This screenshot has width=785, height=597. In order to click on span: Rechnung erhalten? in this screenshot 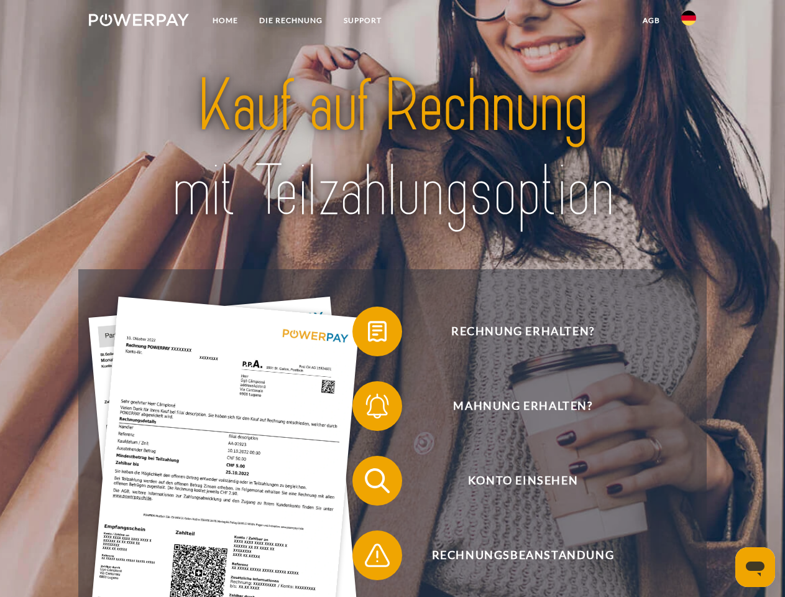, I will do `click(523, 331)`.